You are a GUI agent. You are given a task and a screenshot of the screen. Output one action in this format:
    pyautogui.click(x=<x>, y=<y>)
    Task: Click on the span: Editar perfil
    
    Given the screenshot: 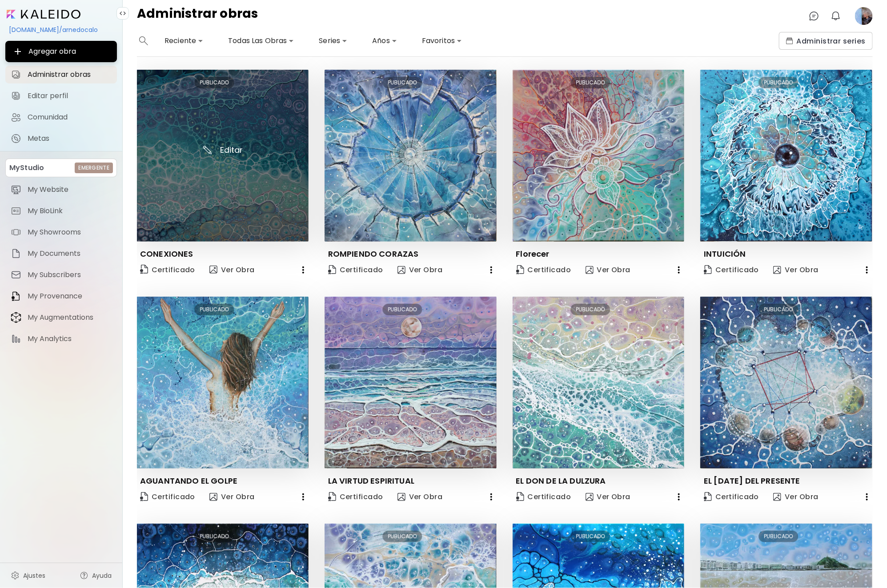 What is the action you would take?
    pyautogui.click(x=70, y=96)
    